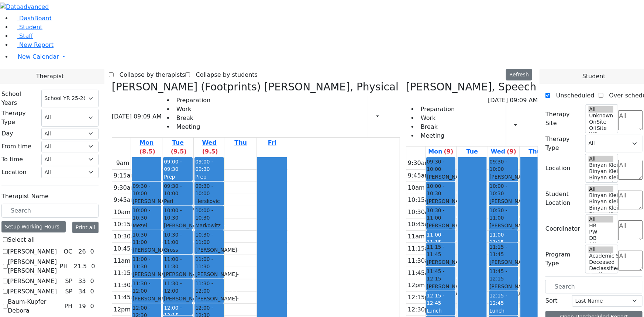 The height and width of the screenshot is (317, 644). Describe the element at coordinates (600, 238) in the screenshot. I see `option: DB` at that location.